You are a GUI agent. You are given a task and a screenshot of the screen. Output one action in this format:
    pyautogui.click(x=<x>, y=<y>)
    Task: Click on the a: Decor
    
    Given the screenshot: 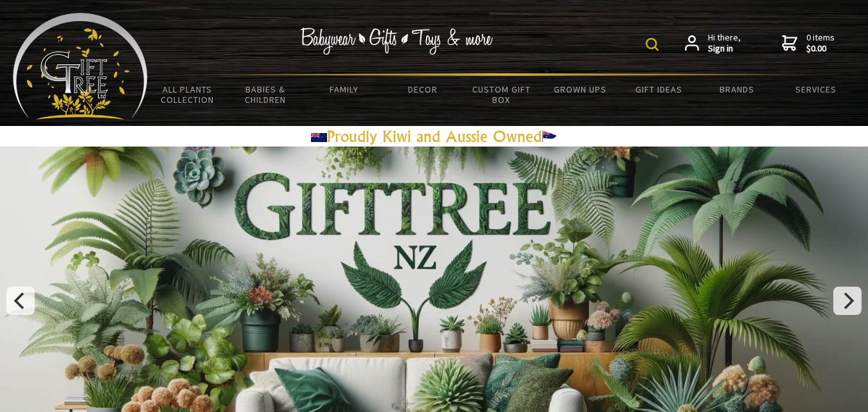 What is the action you would take?
    pyautogui.click(x=423, y=89)
    